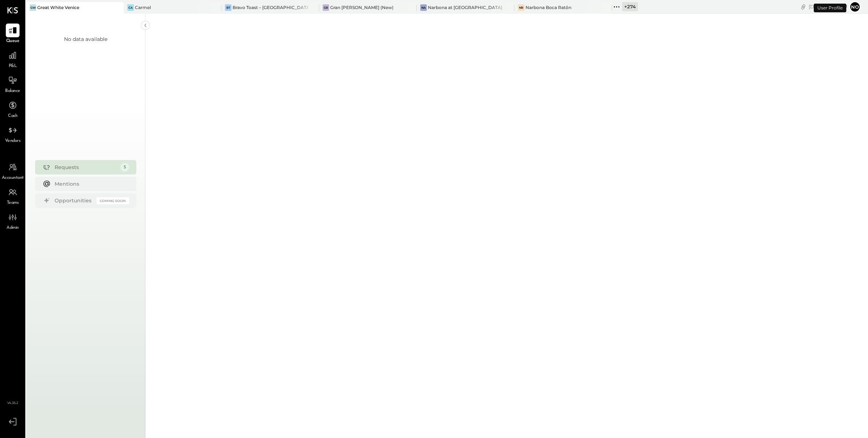  I want to click on div: BT, so click(228, 8).